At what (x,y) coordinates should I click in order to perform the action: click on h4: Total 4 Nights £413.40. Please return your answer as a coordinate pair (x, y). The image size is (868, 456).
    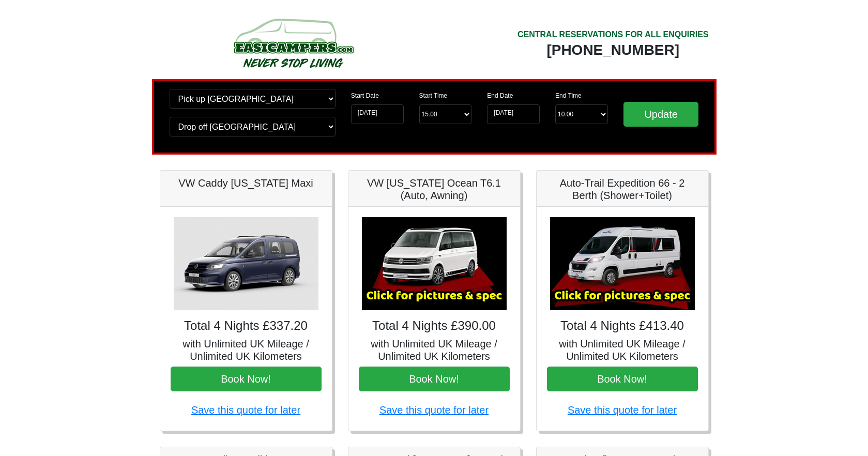
    Looking at the image, I should click on (623, 326).